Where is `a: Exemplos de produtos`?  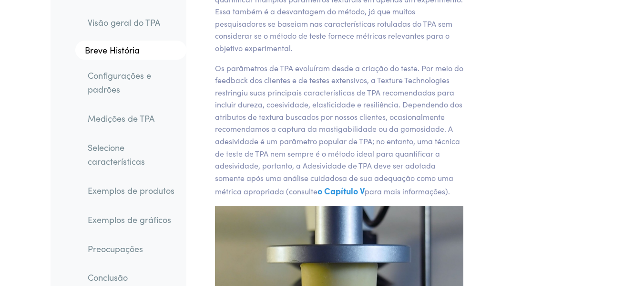 a: Exemplos de produtos is located at coordinates (133, 191).